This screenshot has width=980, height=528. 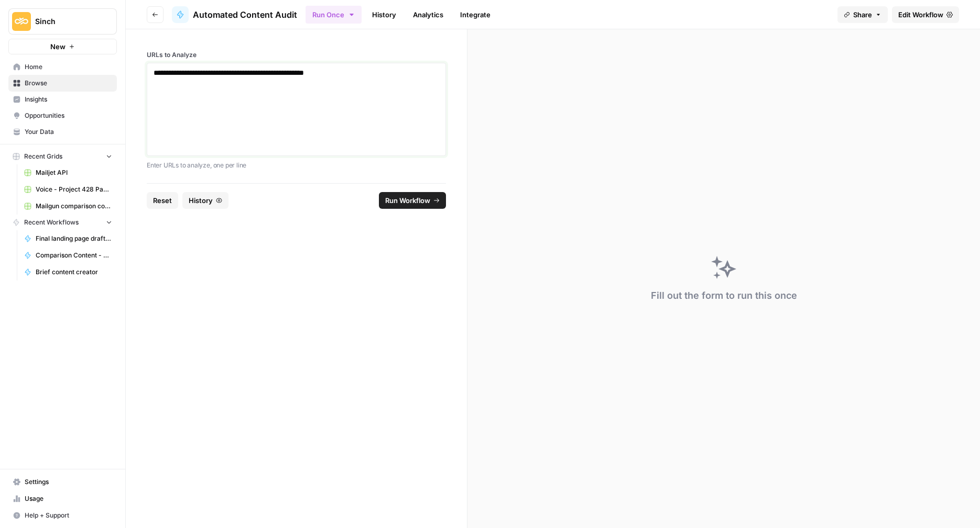 I want to click on span: Run Workflow, so click(x=407, y=201).